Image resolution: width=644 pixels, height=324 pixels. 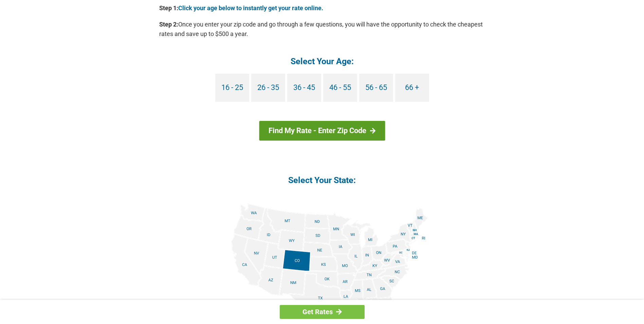 What do you see at coordinates (250, 8) in the screenshot?
I see `a: Click your age below to instantly get your rate online.` at bounding box center [250, 8].